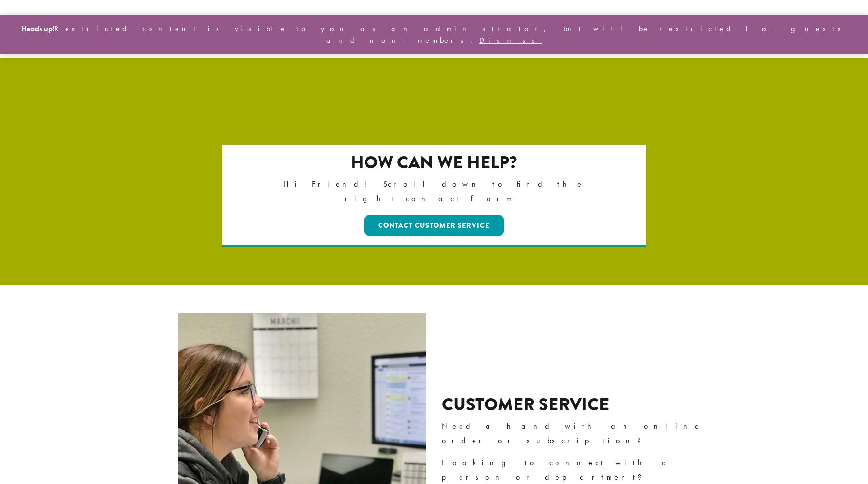  Describe the element at coordinates (510, 40) in the screenshot. I see `a: Dismiss` at that location.